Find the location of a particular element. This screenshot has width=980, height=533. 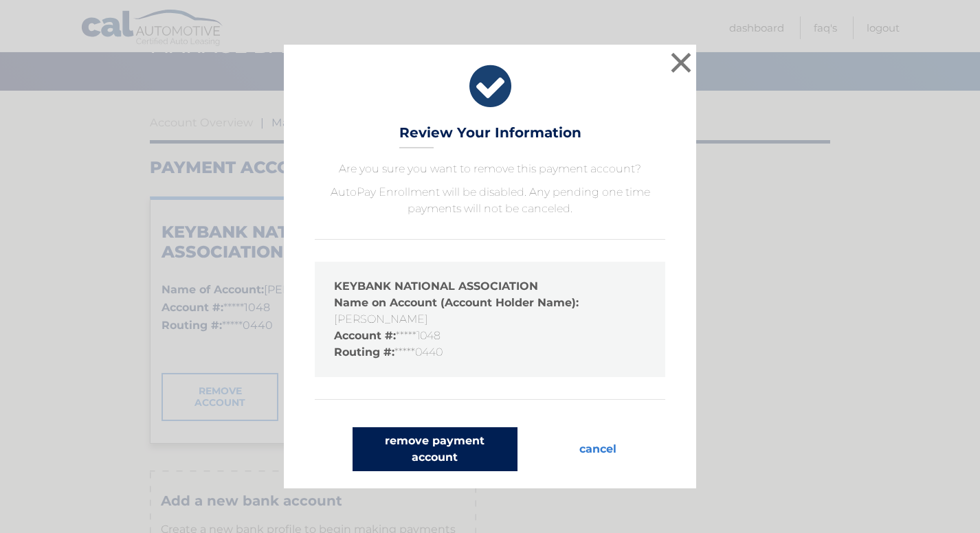

h3: Review Your Information is located at coordinates (490, 136).